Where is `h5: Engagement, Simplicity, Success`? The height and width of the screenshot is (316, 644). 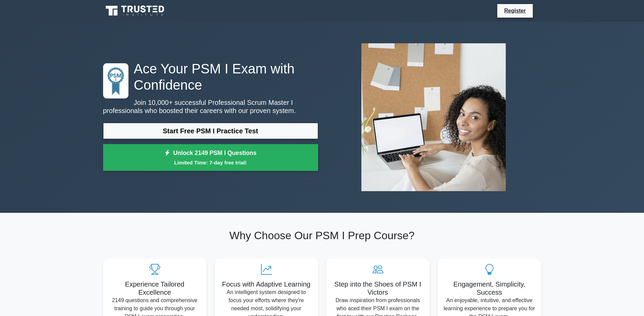
h5: Engagement, Simplicity, Success is located at coordinates (490, 288).